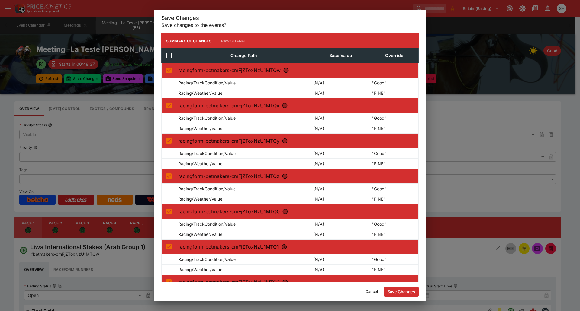 This screenshot has height=311, width=580. Describe the element at coordinates (285, 176) in the screenshot. I see `svg: R4 - Alfred Fremiot Stakes` at that location.